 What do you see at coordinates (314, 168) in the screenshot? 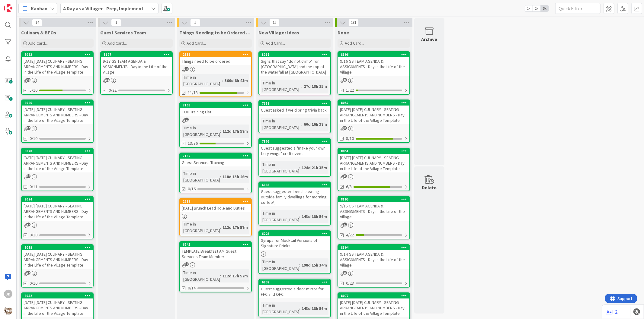
I see `div: 124d 21h 35m` at bounding box center [314, 168].